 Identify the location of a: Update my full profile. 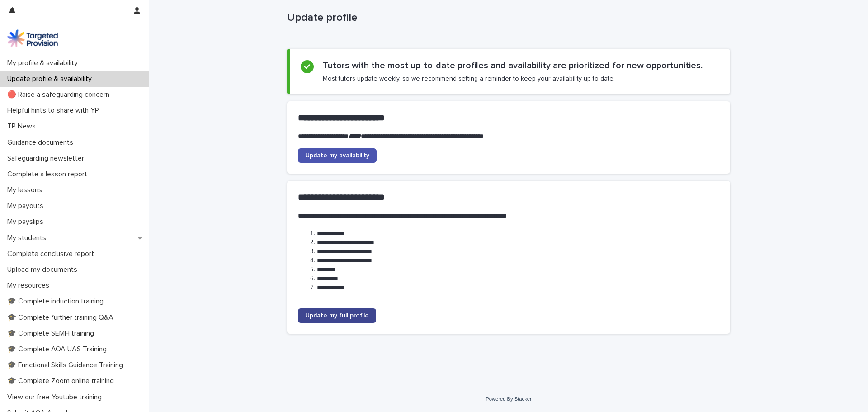
(337, 316).